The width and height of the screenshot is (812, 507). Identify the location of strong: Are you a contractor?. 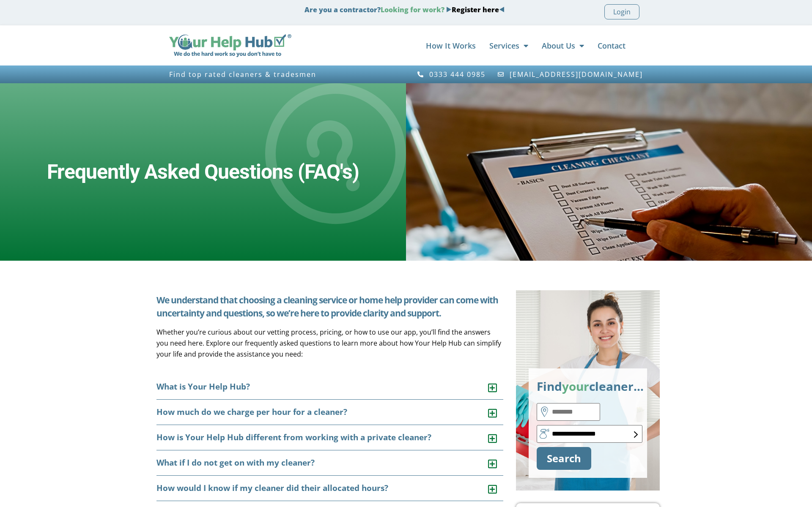
(404, 10).